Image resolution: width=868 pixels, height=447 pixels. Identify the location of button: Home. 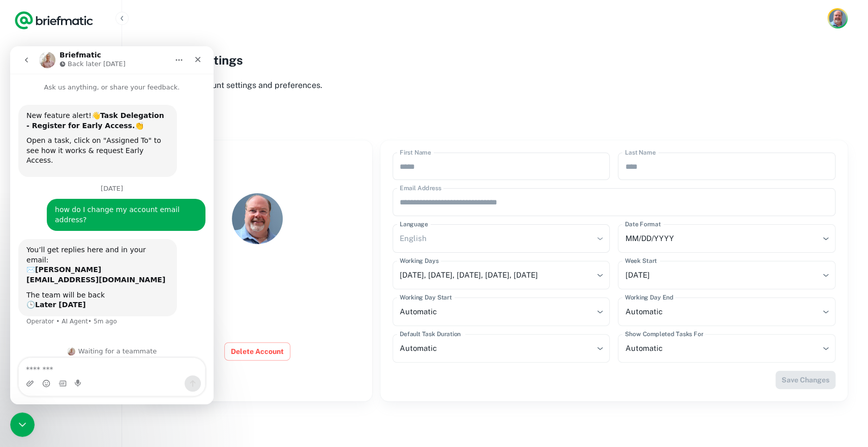
(169, 14).